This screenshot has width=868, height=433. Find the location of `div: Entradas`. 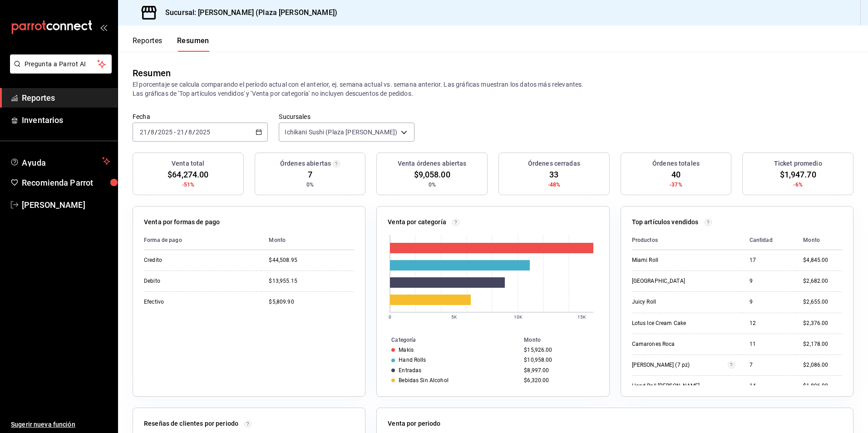

div: Entradas is located at coordinates (410, 371).